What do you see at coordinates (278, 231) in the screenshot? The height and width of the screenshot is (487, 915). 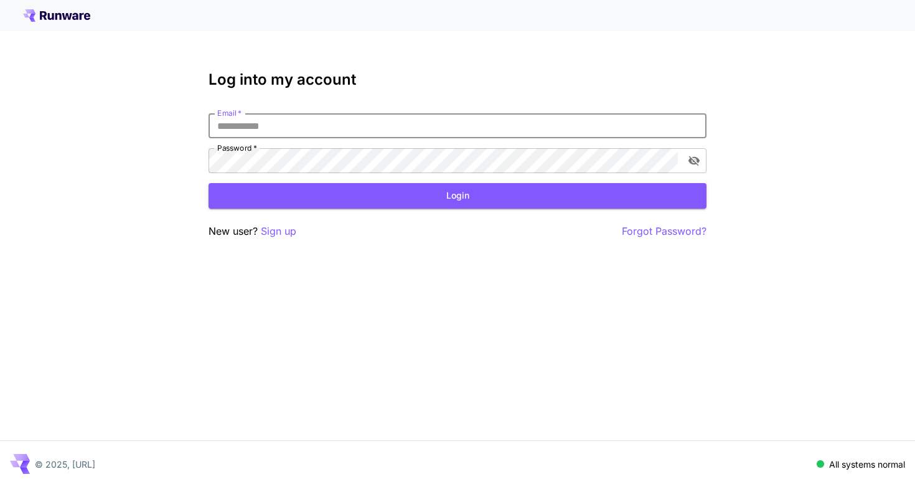 I see `p: Sign up` at bounding box center [278, 231].